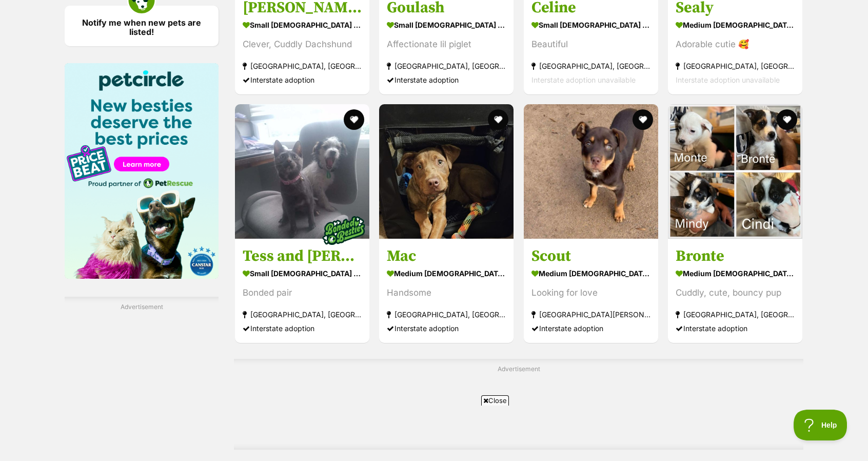  Describe the element at coordinates (447, 172) in the screenshot. I see `img: Mac - Mixed breed Dog` at that location.